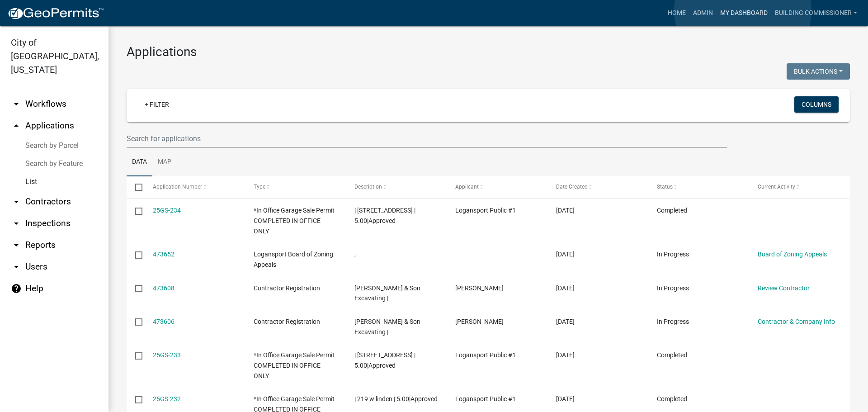 This screenshot has width=868, height=412. I want to click on a: + Filter, so click(157, 104).